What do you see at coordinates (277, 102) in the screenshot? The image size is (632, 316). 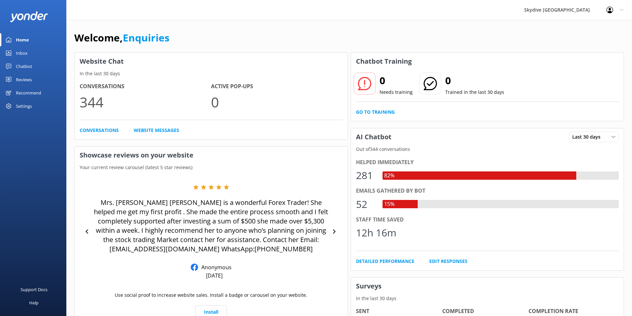 I see `p: 0` at bounding box center [277, 102].